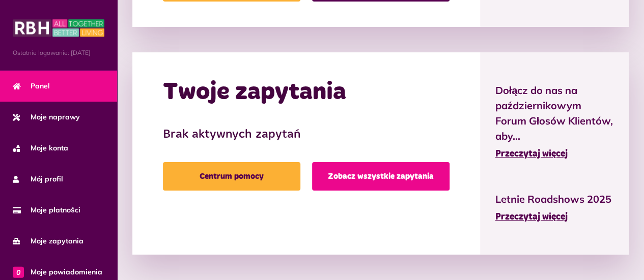  What do you see at coordinates (55, 210) in the screenshot?
I see `font: Moje płatności` at bounding box center [55, 210].